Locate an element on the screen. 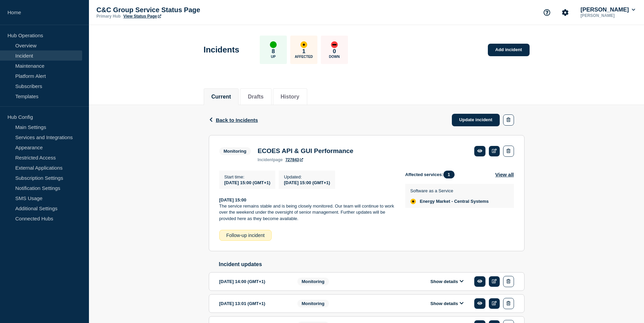  p: Updated : is located at coordinates (307, 177).